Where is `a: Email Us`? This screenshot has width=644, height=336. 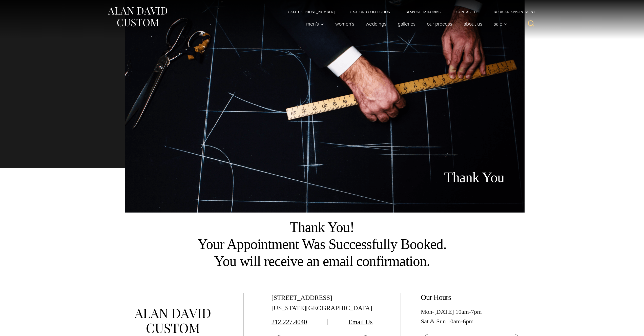
a: Email Us is located at coordinates (361, 322).